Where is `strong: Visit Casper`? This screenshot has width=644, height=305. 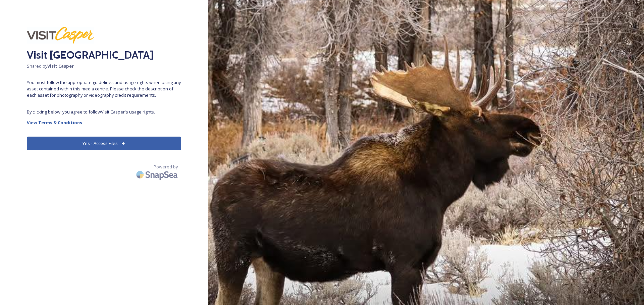
strong: Visit Casper is located at coordinates (60, 66).